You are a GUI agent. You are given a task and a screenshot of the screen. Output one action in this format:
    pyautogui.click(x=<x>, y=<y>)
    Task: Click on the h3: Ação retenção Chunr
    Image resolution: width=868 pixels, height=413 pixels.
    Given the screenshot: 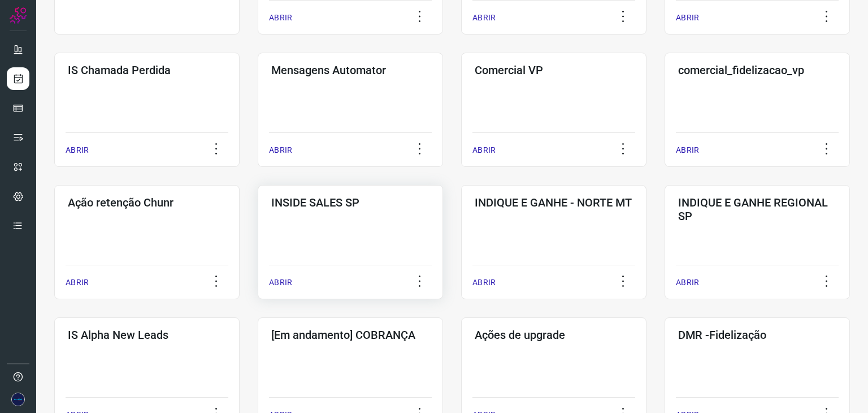 What is the action you would take?
    pyautogui.click(x=147, y=203)
    